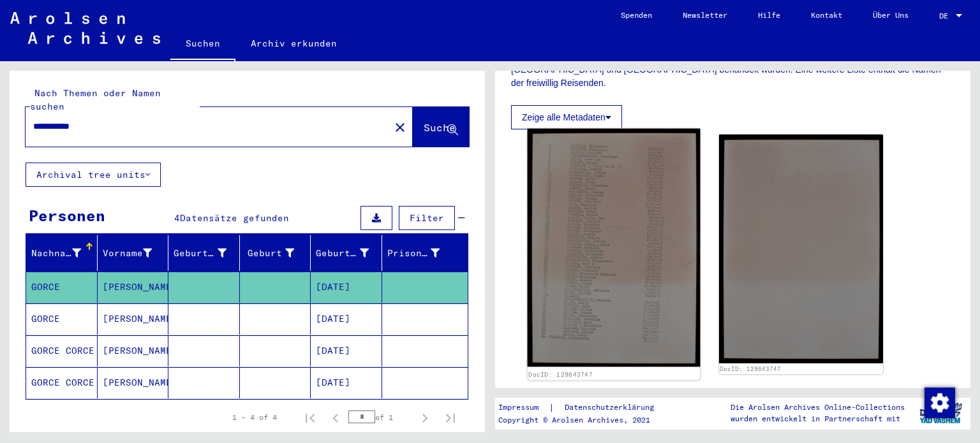 The height and width of the screenshot is (443, 980). I want to click on mat-header-cell: Nachname, so click(62, 254).